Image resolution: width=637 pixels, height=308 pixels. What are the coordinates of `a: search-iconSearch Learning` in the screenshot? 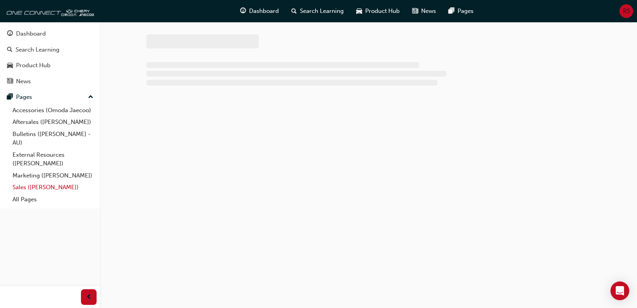 It's located at (317, 11).